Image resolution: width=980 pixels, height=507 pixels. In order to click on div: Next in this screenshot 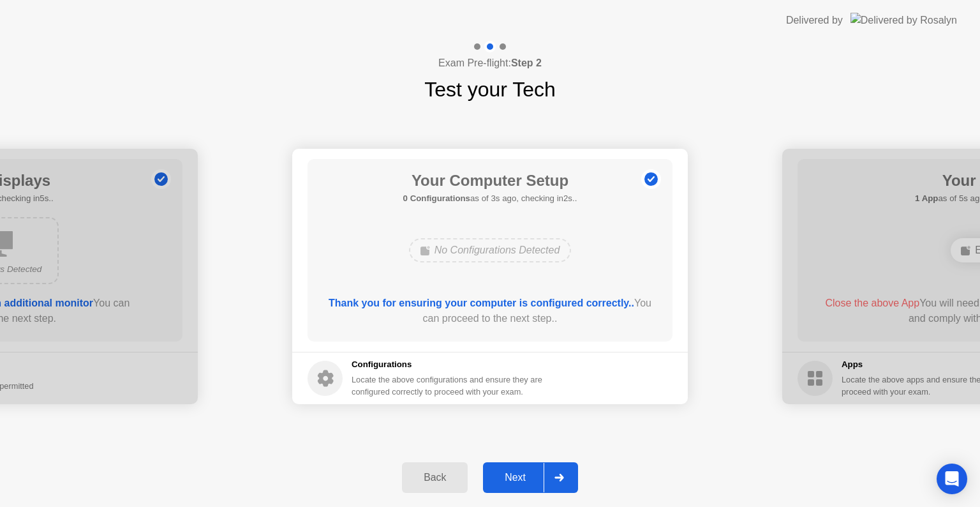, I will do `click(515, 478)`.